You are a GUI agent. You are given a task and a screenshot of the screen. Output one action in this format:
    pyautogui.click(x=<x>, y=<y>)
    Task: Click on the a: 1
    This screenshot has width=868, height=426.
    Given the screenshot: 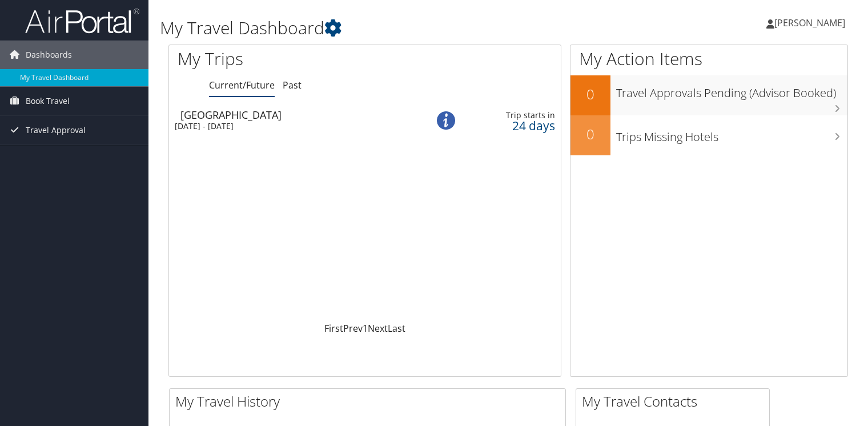 What is the action you would take?
    pyautogui.click(x=365, y=328)
    